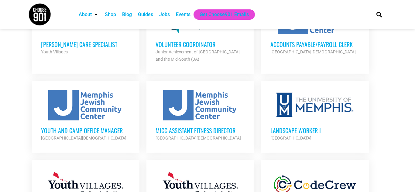 This screenshot has width=415, height=192. I want to click on h3: Youth and Camp Office Manager, so click(86, 131).